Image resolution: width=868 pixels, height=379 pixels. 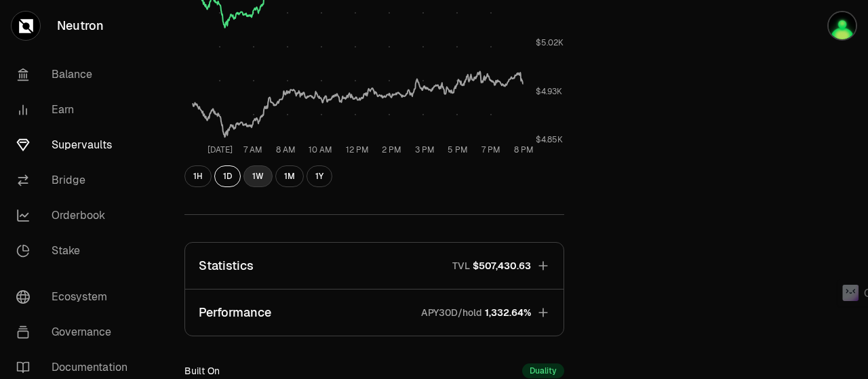 What do you see at coordinates (253, 150) in the screenshot?
I see `tspan: 7 AM` at bounding box center [253, 150].